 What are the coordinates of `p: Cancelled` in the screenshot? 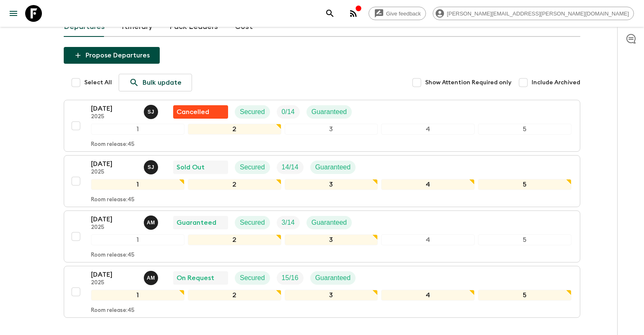 It's located at (193, 112).